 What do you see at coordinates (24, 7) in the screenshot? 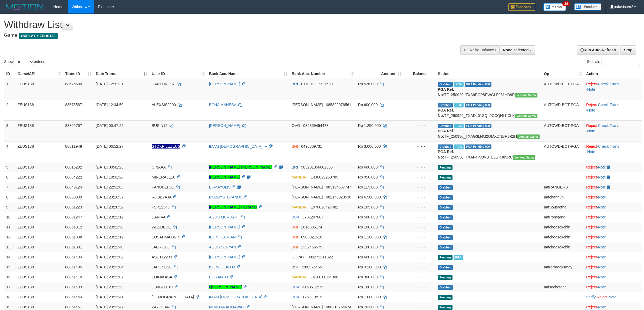
I see `img: MOTION_logo.png` at bounding box center [24, 7].